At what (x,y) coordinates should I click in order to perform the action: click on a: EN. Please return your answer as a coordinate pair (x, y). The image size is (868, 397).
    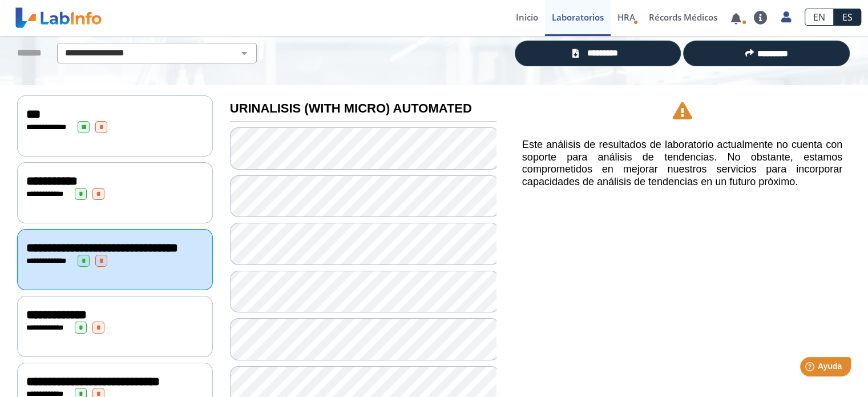
    Looking at the image, I should click on (819, 17).